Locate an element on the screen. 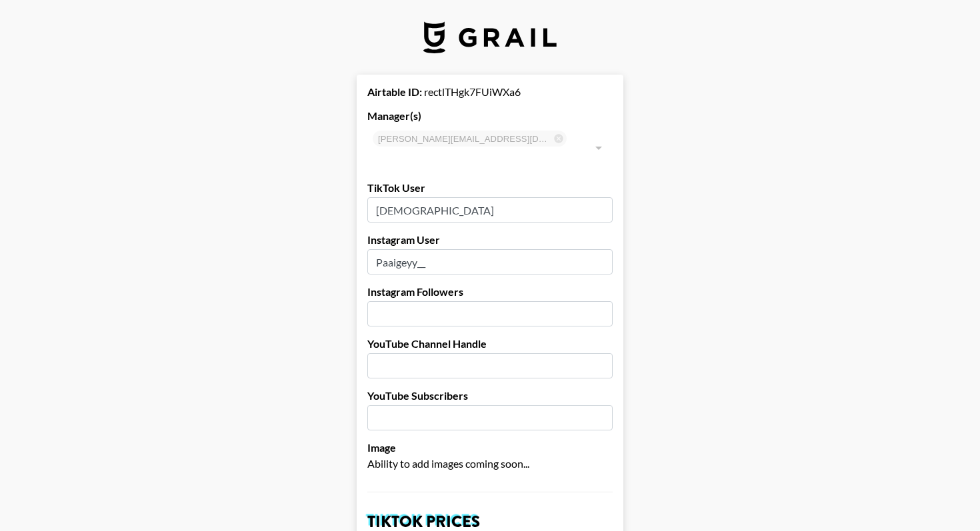  label: YouTube Subscribers is located at coordinates (490, 396).